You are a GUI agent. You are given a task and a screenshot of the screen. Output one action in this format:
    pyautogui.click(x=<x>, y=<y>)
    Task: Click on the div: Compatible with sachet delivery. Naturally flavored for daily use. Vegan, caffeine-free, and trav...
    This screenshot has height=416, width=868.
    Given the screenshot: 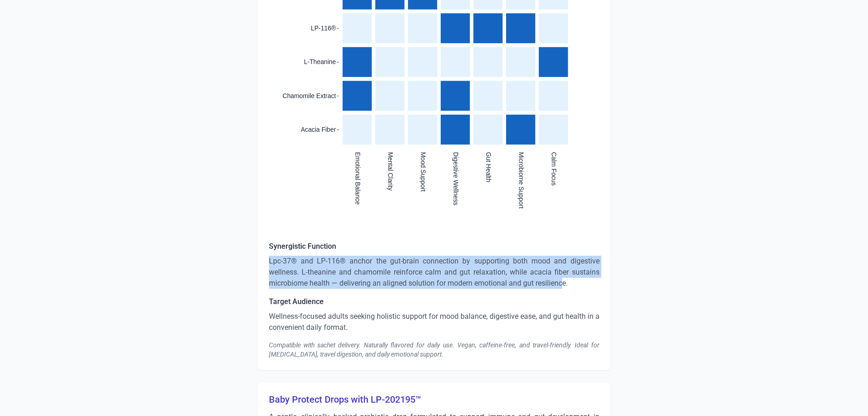 What is the action you would take?
    pyautogui.click(x=434, y=349)
    